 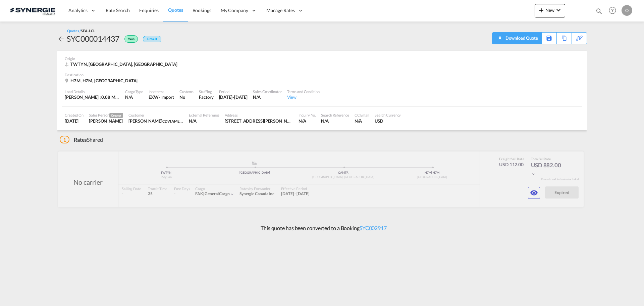 What do you see at coordinates (234, 11) in the screenshot?
I see `span: My Company` at bounding box center [234, 11].